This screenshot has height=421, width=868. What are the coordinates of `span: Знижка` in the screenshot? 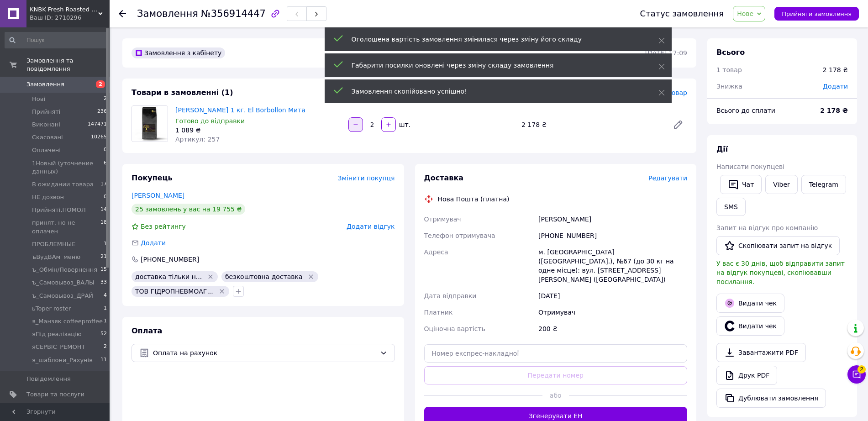 It's located at (729, 87).